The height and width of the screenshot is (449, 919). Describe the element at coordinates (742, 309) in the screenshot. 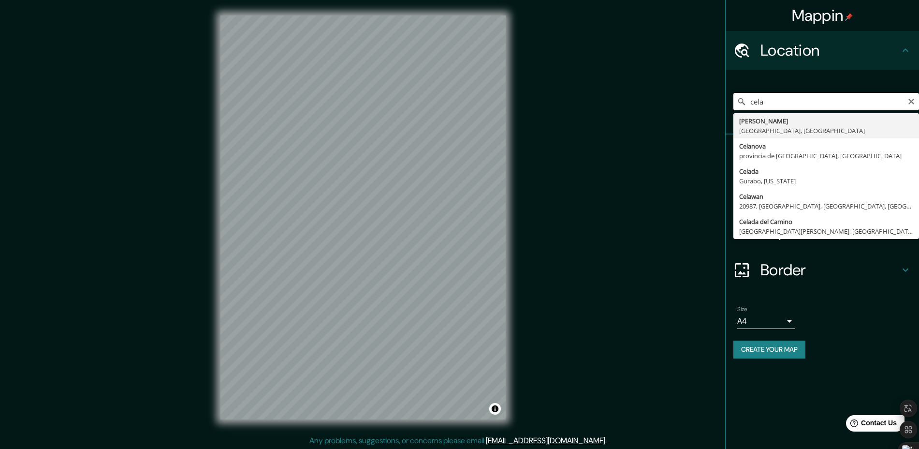

I see `label: Size` at that location.